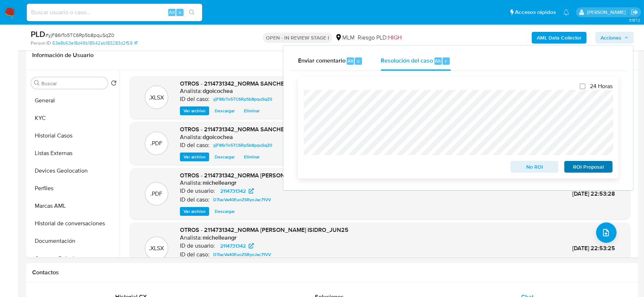 The image size is (644, 297). Describe the element at coordinates (74, 101) in the screenshot. I see `button: General` at that location.